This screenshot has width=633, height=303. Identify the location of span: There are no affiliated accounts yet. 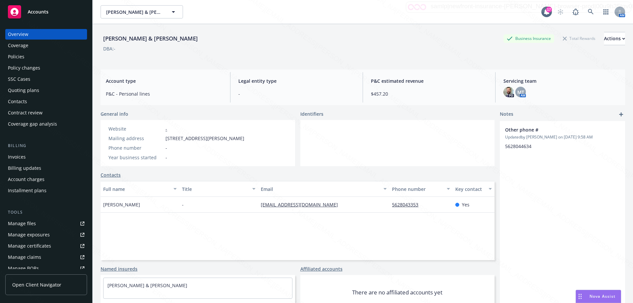
(397, 292).